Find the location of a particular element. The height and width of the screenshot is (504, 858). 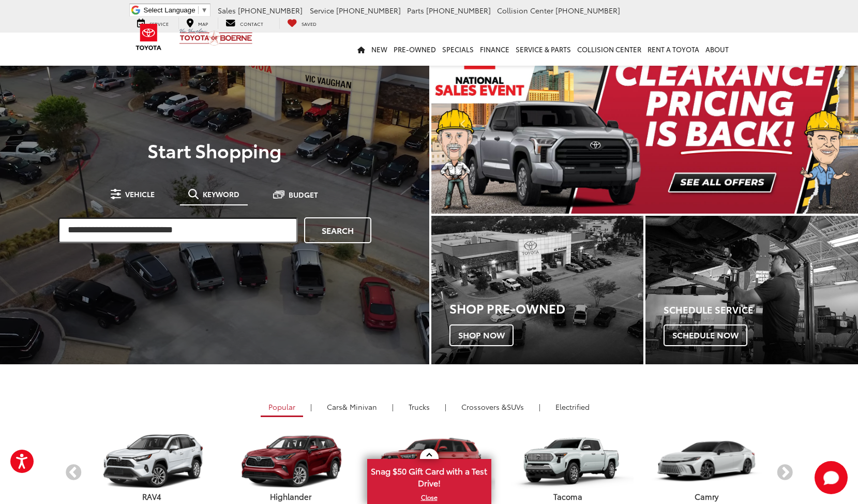

a: About is located at coordinates (717, 49).